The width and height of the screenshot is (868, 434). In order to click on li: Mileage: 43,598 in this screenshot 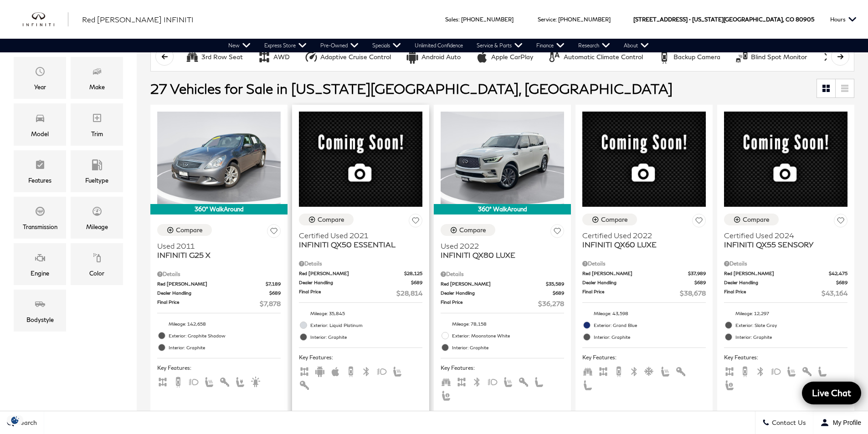, I will do `click(644, 313)`.